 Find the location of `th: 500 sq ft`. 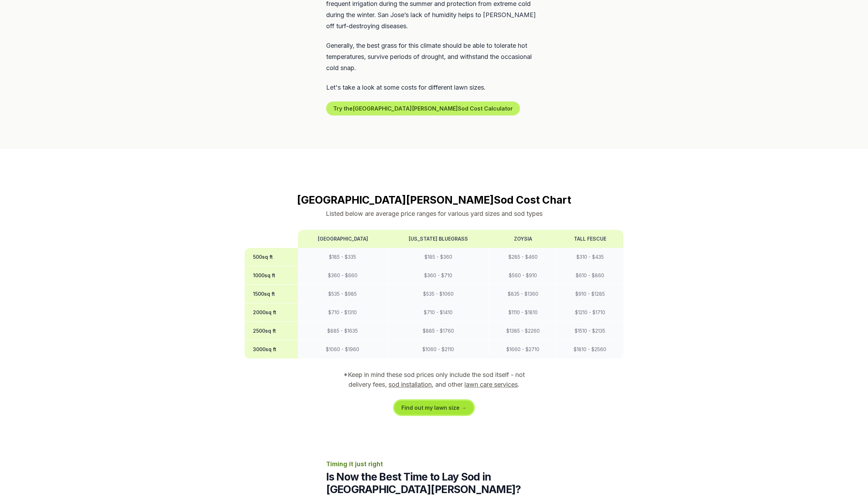

th: 500 sq ft is located at coordinates (271, 257).